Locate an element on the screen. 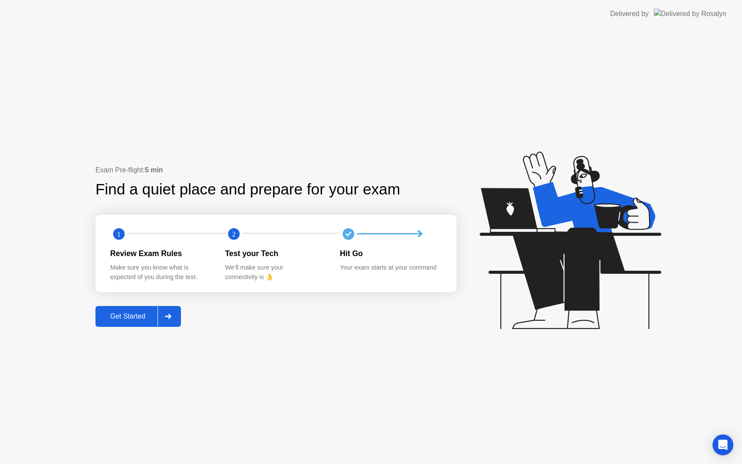 The image size is (742, 464). div: Review Exam Rules is located at coordinates (160, 253).